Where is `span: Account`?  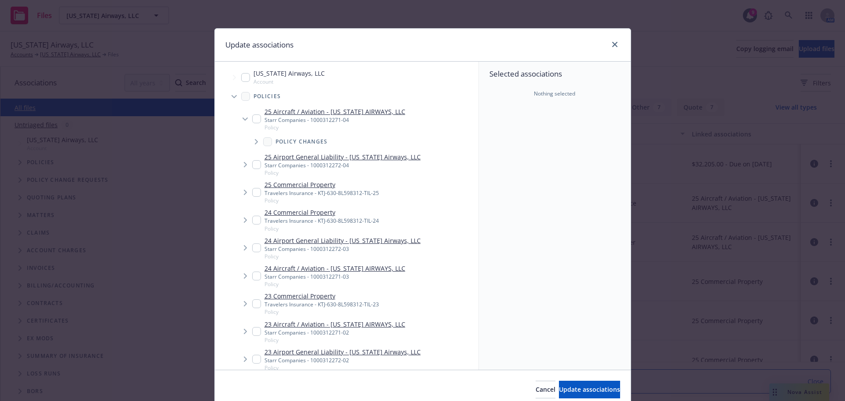
span: Account is located at coordinates (289, 81).